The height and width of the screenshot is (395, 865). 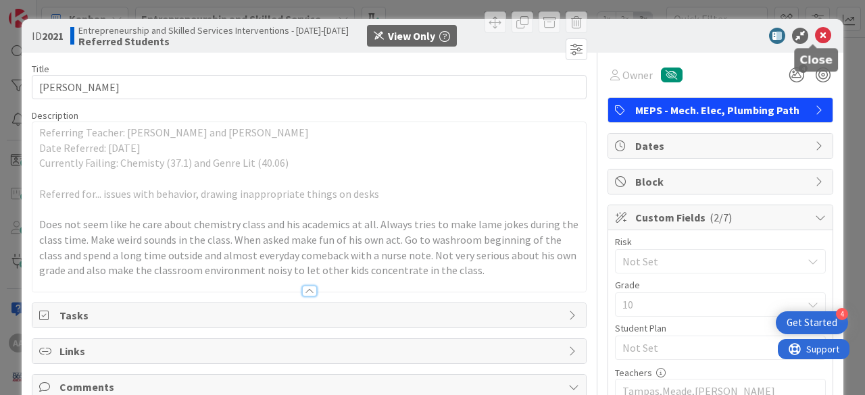 I want to click on span: Description, so click(x=55, y=116).